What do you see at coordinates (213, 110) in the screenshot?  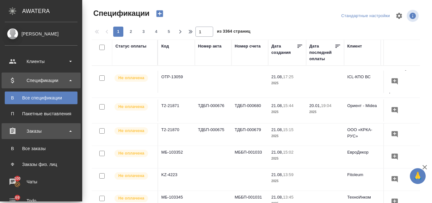 I see `td: ТДБП-000676` at bounding box center [213, 110].